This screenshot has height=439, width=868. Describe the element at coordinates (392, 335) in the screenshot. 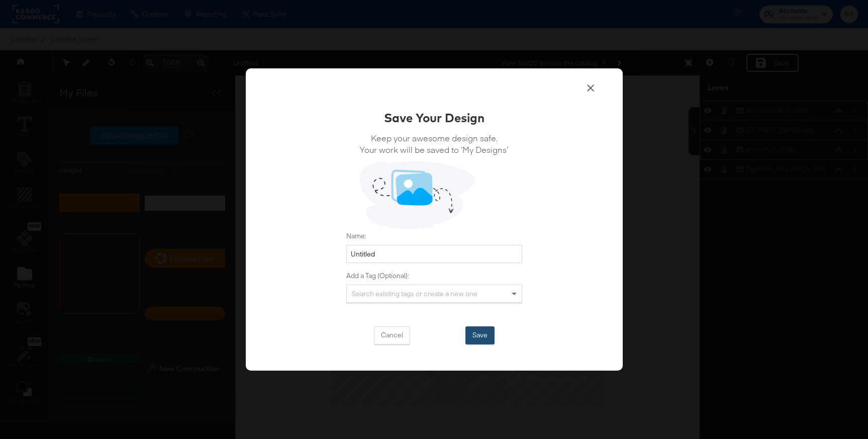

I see `button: Cancel` at that location.